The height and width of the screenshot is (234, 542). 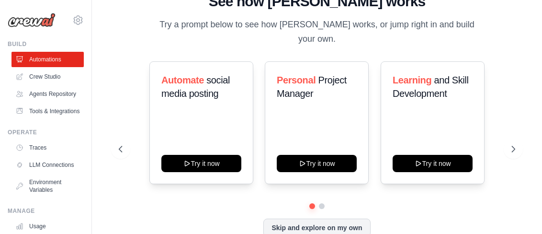 What do you see at coordinates (45, 132) in the screenshot?
I see `div: Operate` at bounding box center [45, 132].